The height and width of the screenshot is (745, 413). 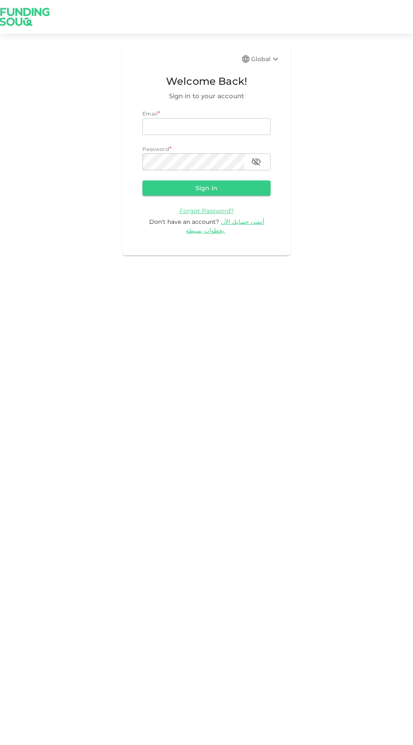 What do you see at coordinates (207, 81) in the screenshot?
I see `span: Welcome Back!` at bounding box center [207, 81].